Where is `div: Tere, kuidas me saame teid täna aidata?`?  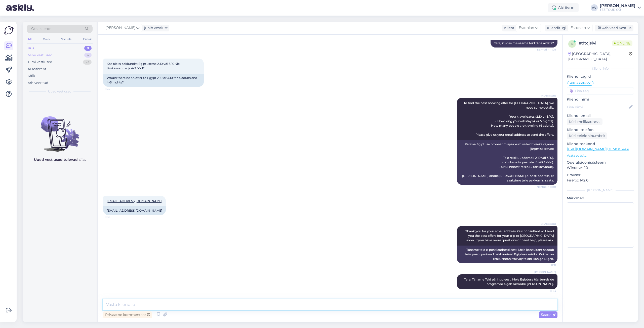 div: Tere, kuidas me saame teid täna aidata? is located at coordinates (524, 43).